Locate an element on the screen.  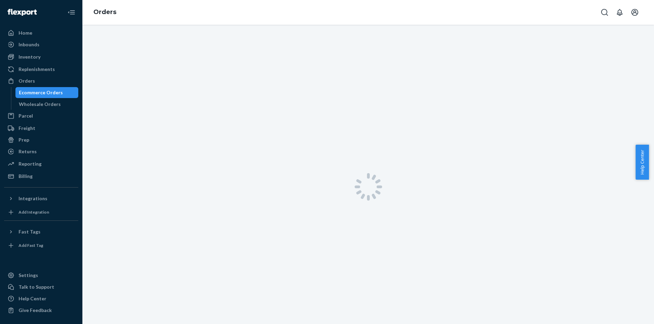
img: Flexport logo is located at coordinates (22, 12).